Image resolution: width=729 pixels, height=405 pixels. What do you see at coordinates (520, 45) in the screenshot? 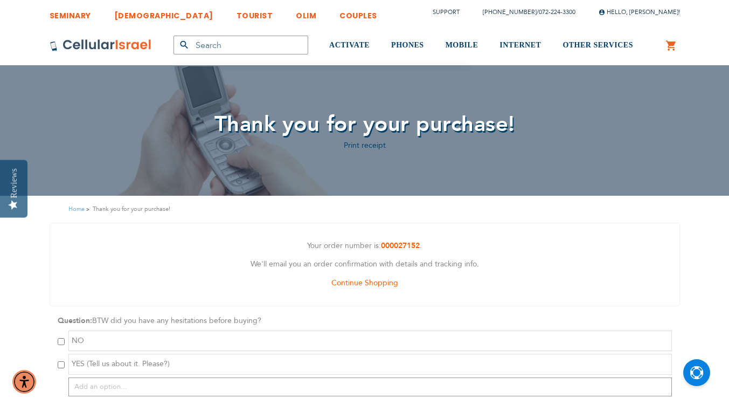
I see `a: INTERNET` at bounding box center [520, 45].